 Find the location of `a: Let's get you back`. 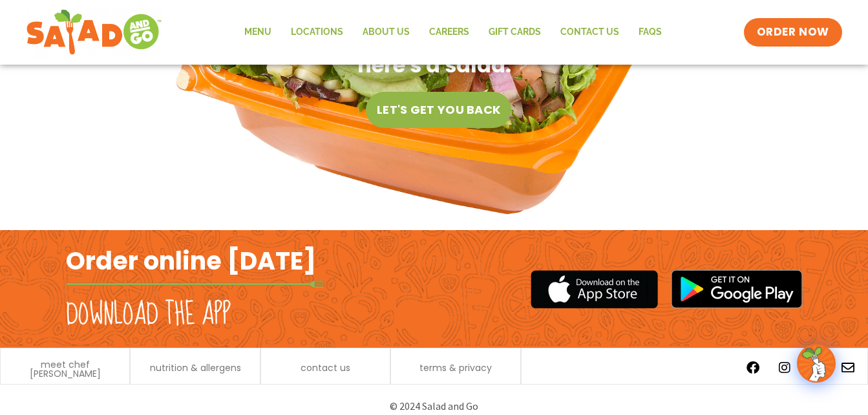

a: Let's get you back is located at coordinates (438, 110).